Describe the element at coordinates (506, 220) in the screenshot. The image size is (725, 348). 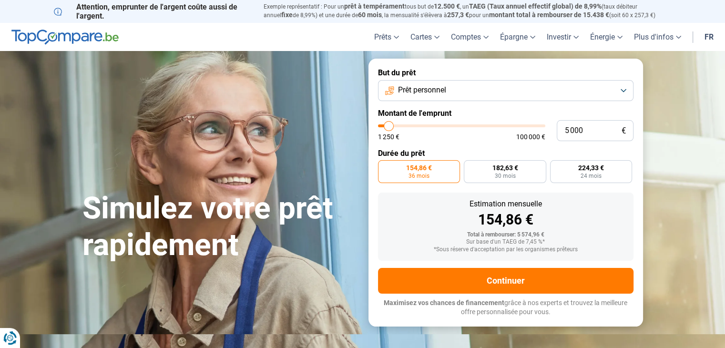
I see `div: 154,86 €` at that location.